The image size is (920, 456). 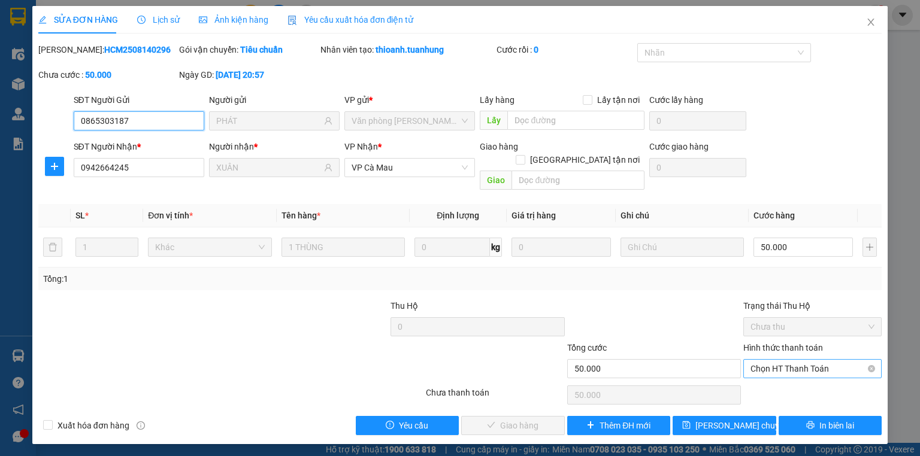 What do you see at coordinates (301, 216) in the screenshot?
I see `span: Tên hàng` at bounding box center [301, 216].